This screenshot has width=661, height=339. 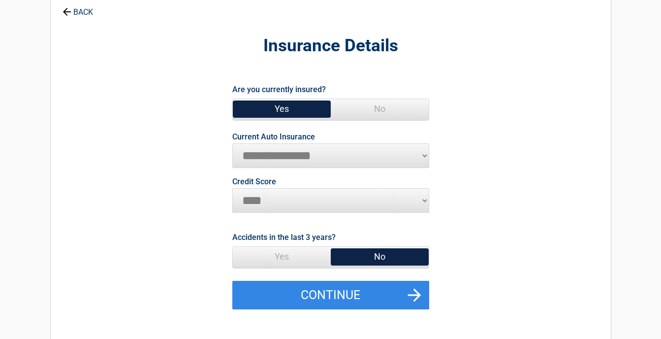 I want to click on label: Current Auto Insurance, so click(x=274, y=137).